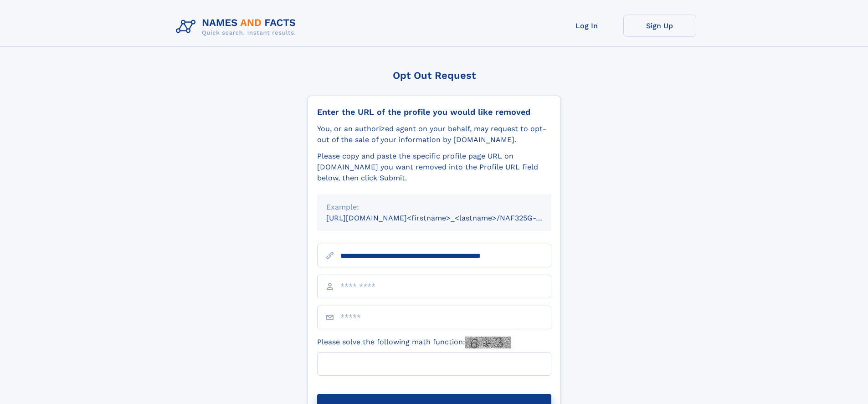 Image resolution: width=868 pixels, height=404 pixels. What do you see at coordinates (434, 75) in the screenshot?
I see `div: Opt Out Request` at bounding box center [434, 75].